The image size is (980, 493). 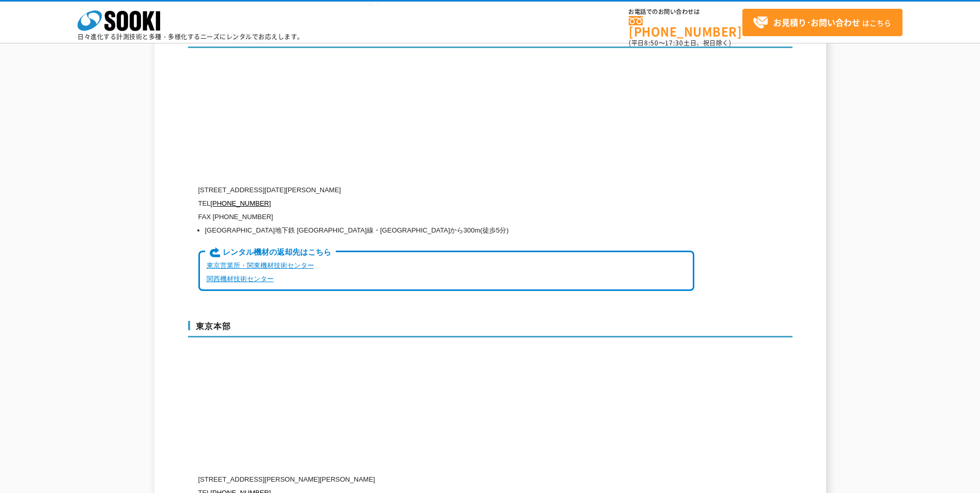 What do you see at coordinates (686, 12) in the screenshot?
I see `span: お電話でのお問い合わせは` at bounding box center [686, 12].